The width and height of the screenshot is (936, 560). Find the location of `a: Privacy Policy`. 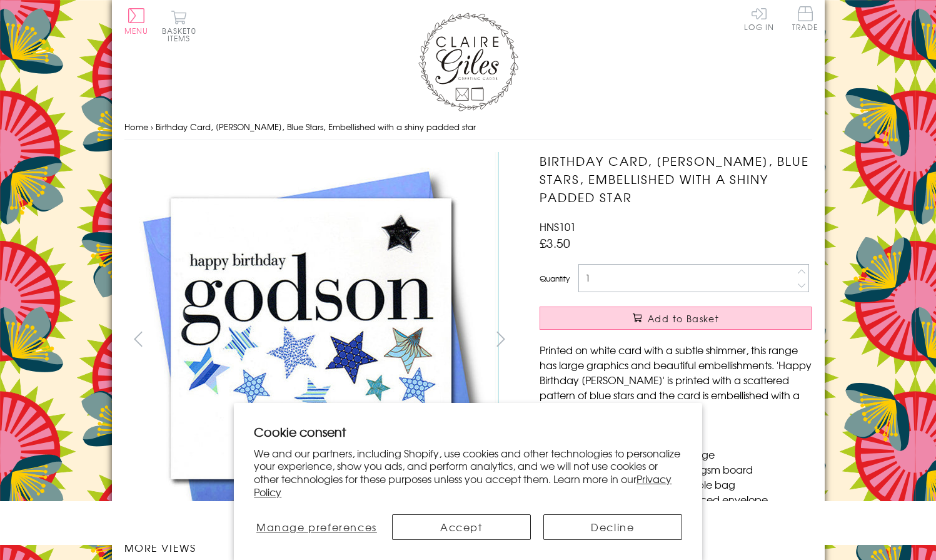

a: Privacy Policy is located at coordinates (463, 485).